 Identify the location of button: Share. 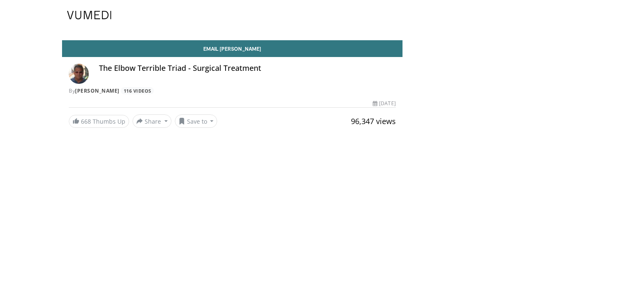
(152, 121).